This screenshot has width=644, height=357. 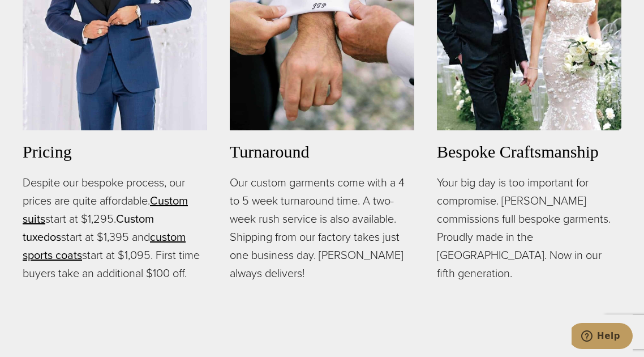 What do you see at coordinates (115, 151) in the screenshot?
I see `h3: Pricing` at bounding box center [115, 151].